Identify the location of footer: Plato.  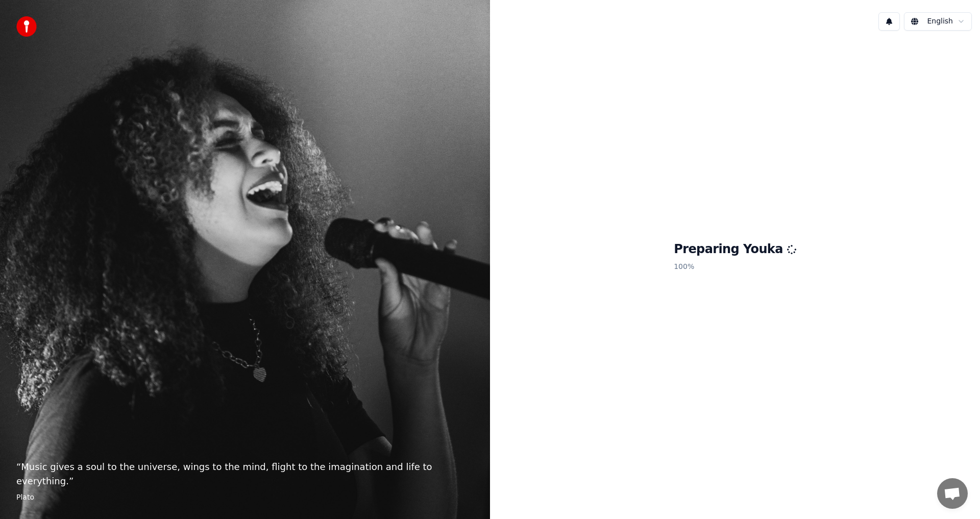
(245, 498).